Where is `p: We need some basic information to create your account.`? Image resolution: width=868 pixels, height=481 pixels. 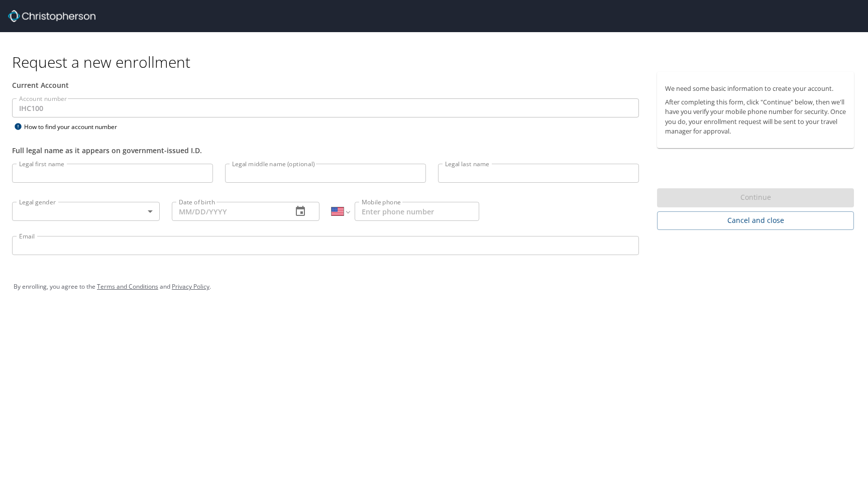
p: We need some basic information to create your account. is located at coordinates (756, 88).